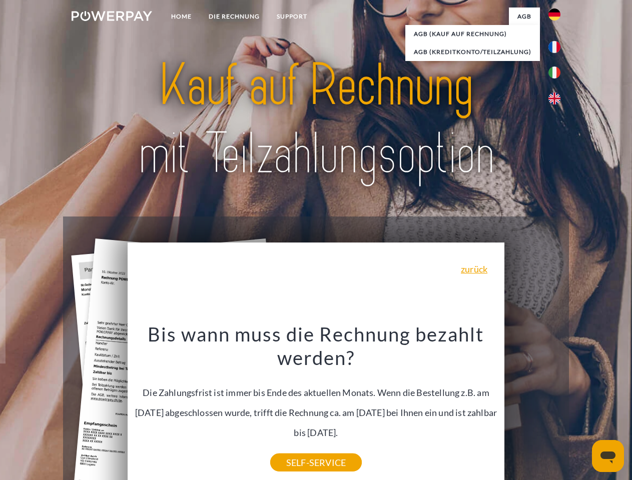 The image size is (632, 480). Describe the element at coordinates (316, 463) in the screenshot. I see `a: SELF-SERVICE` at that location.